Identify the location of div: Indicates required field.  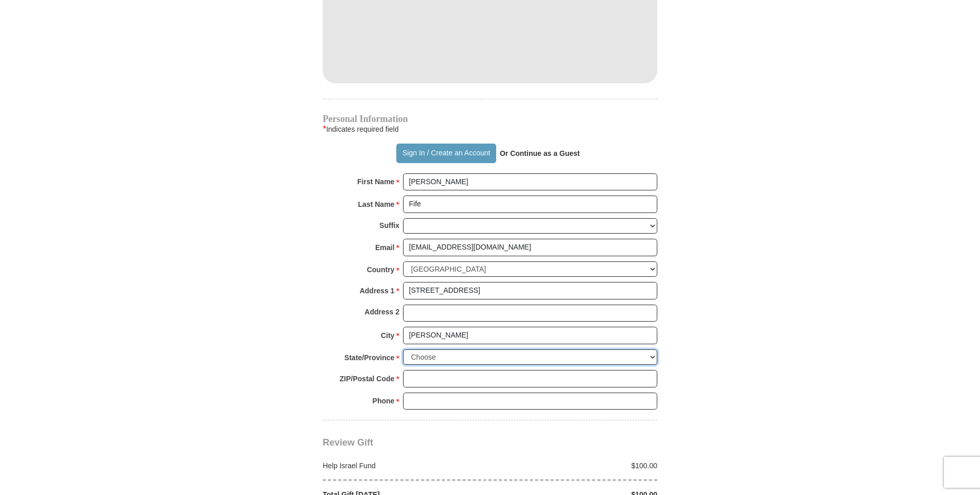
(490, 129).